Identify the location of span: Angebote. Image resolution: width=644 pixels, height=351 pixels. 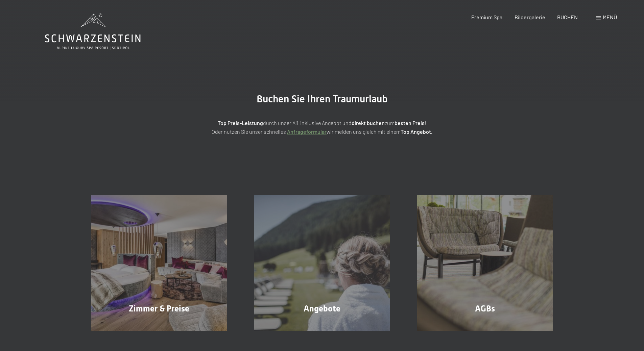
(322, 308).